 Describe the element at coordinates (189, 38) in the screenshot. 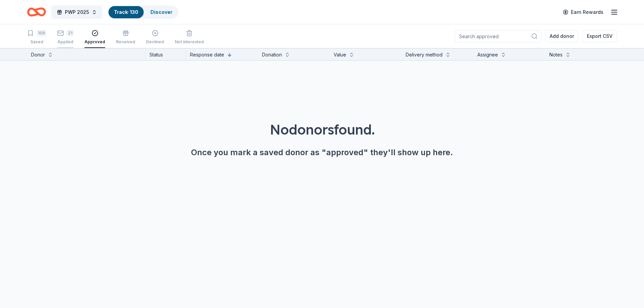

I see `button: Not interested` at that location.